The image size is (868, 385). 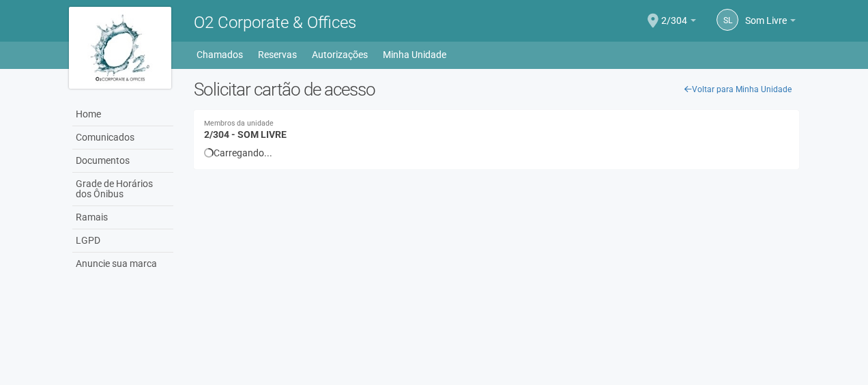 What do you see at coordinates (674, 14) in the screenshot?
I see `span: 2/304` at bounding box center [674, 14].